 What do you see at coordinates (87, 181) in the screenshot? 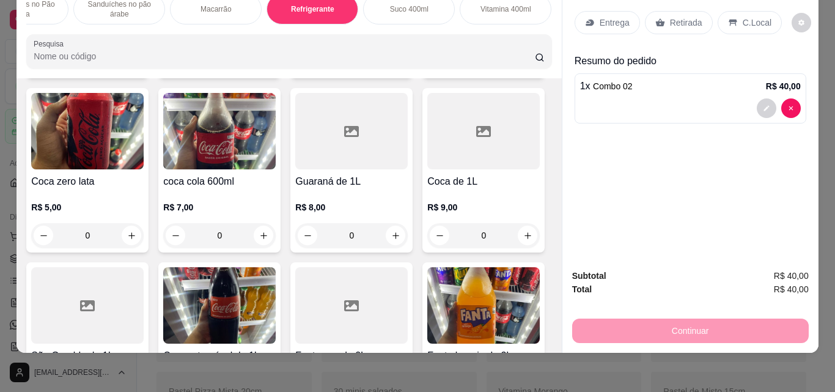
I see `h4: Coca zero lata` at bounding box center [87, 181].